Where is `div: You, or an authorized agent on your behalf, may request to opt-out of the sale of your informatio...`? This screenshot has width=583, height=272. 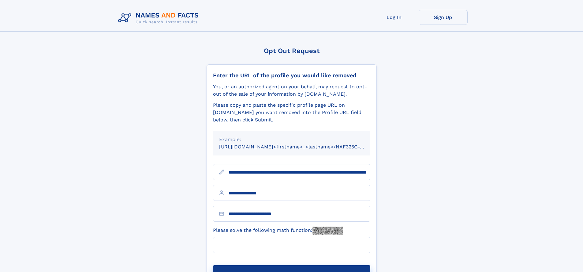
div: You, or an authorized agent on your behalf, may request to opt-out of the sale of your informatio... is located at coordinates (292, 90).